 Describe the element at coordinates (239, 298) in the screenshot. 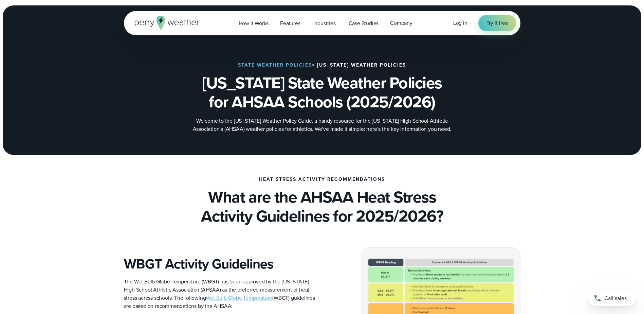

I see `a: Wet Bulb Globe Temperature` at that location.